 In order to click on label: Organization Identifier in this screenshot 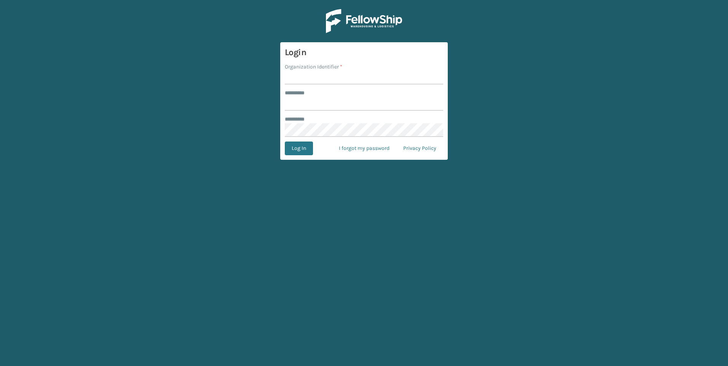, I will do `click(313, 67)`.